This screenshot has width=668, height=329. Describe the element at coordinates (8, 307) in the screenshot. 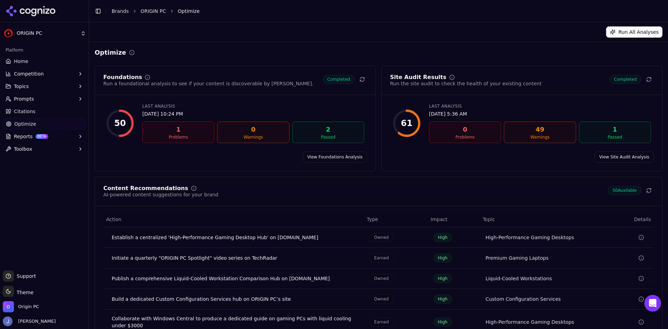

I see `img: Origin PC` at that location.